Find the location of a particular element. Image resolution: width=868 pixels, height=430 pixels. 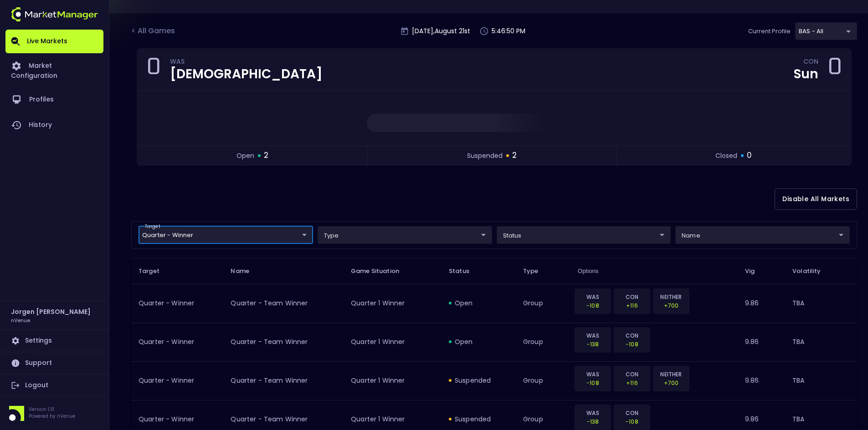

a: Market Configuration is located at coordinates (54, 70).